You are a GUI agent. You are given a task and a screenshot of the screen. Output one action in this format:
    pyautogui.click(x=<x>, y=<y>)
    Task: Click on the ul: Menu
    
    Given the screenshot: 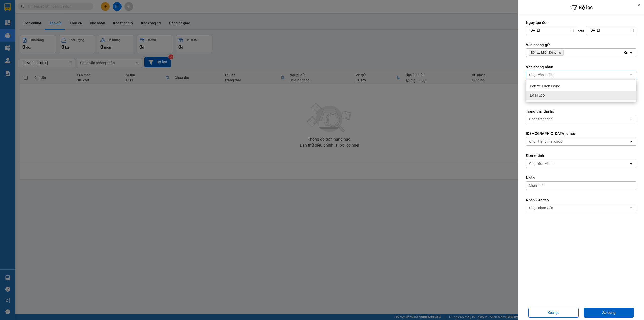 What is the action you would take?
    pyautogui.click(x=581, y=91)
    